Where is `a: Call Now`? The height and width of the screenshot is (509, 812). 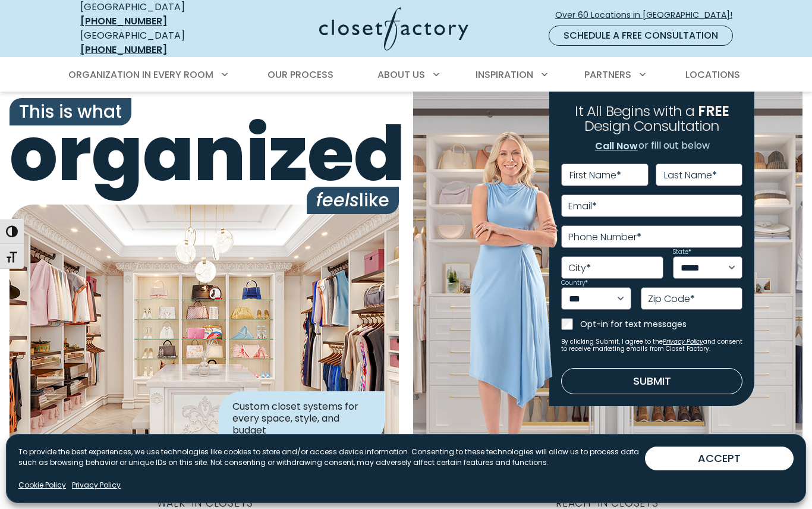
a: Call Now is located at coordinates (616, 146).